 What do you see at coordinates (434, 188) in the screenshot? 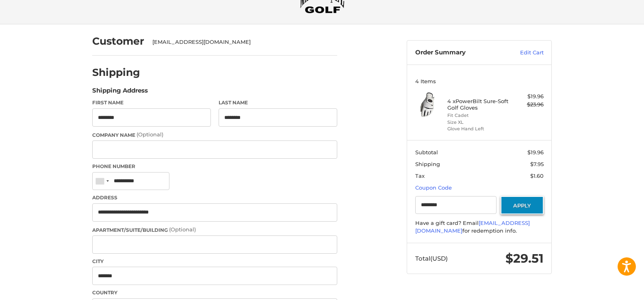
I see `a: Coupon Code` at bounding box center [434, 188].